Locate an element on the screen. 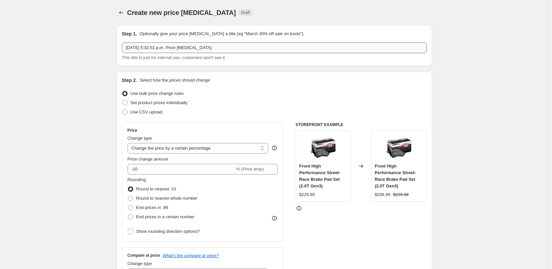 Image resolution: width=552 pixels, height=269 pixels. div: help is located at coordinates (274, 148).